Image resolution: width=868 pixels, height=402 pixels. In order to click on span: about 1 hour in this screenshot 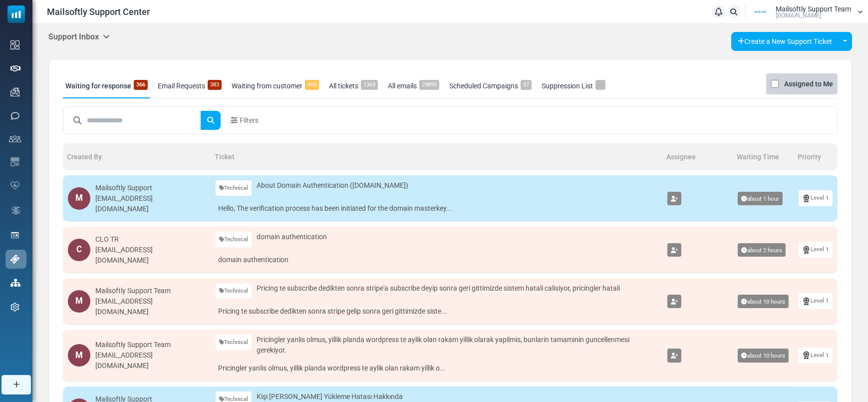, I will do `click(760, 199)`.